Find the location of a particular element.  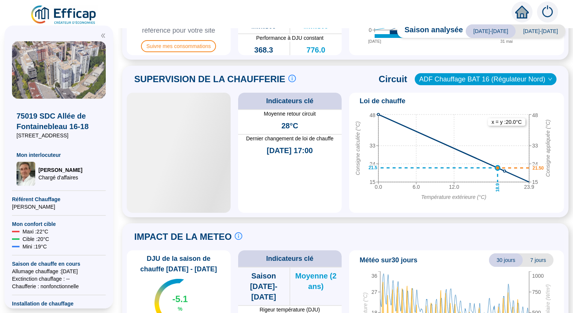

span: Performance à DJU constant is located at coordinates (290, 38).